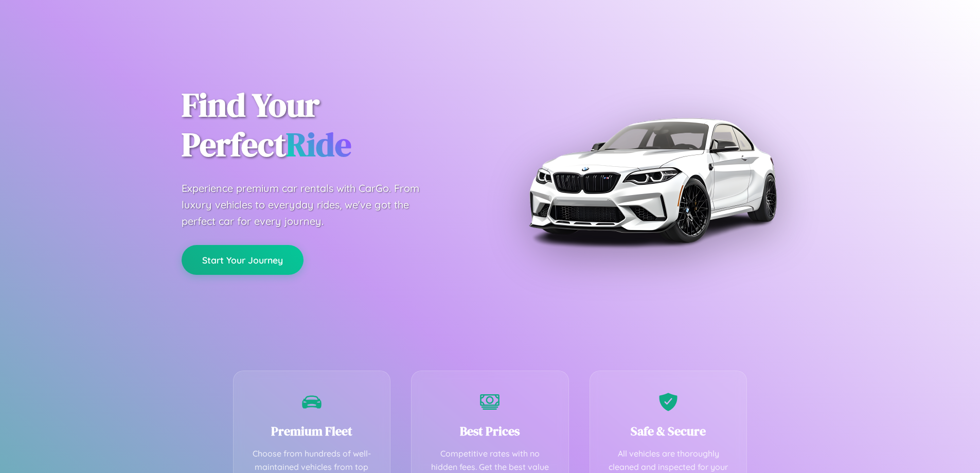 This screenshot has height=473, width=980. What do you see at coordinates (668, 431) in the screenshot?
I see `h3: Safe & Secure` at bounding box center [668, 431].